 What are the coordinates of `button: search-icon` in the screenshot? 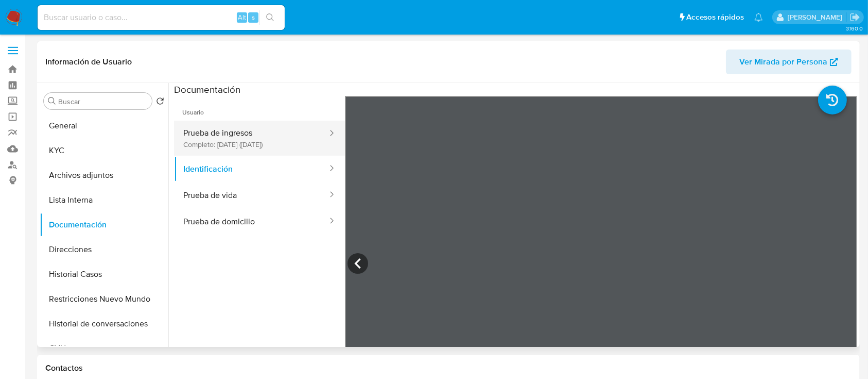 It's located at (269, 18).